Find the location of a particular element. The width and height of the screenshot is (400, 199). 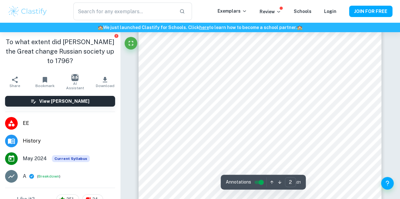

p: Review is located at coordinates (270, 12).